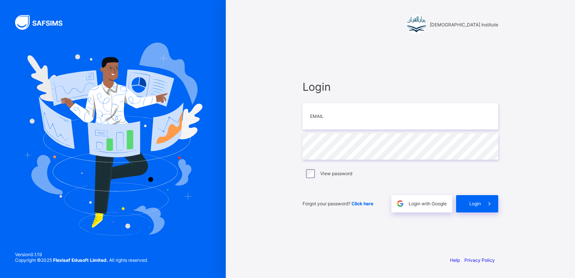  What do you see at coordinates (81, 260) in the screenshot?
I see `span: Copyright © 2025 All rights reserved.` at bounding box center [81, 260].